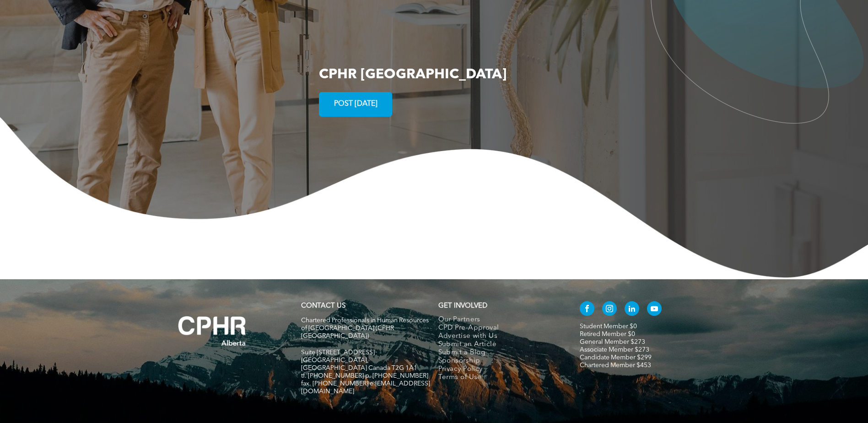 This screenshot has width=868, height=423. What do you see at coordinates (499, 370) in the screenshot?
I see `a: Privacy Policy` at bounding box center [499, 370].